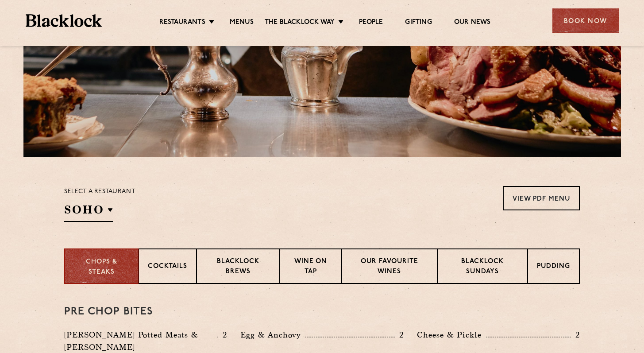 The image size is (644, 353). Describe the element at coordinates (585, 20) in the screenshot. I see `div: Book Now` at that location.